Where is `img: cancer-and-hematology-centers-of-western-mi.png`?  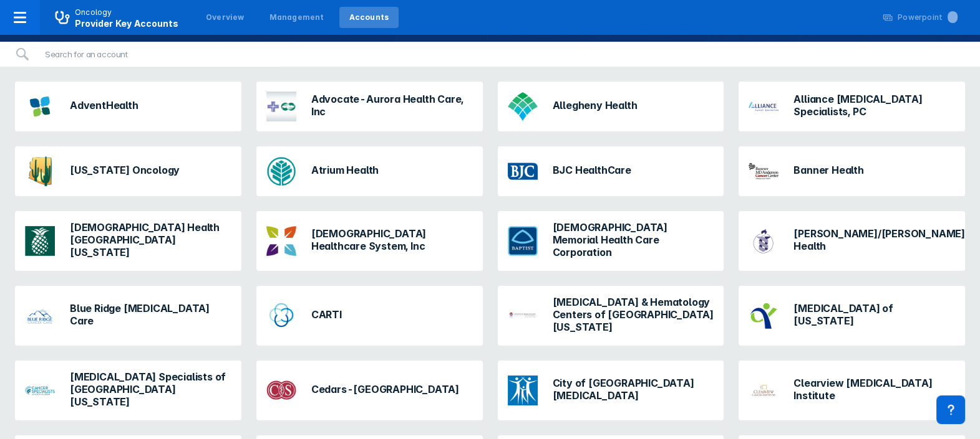 img: cancer-and-hematology-centers-of-western-mi.png is located at coordinates (523, 316).